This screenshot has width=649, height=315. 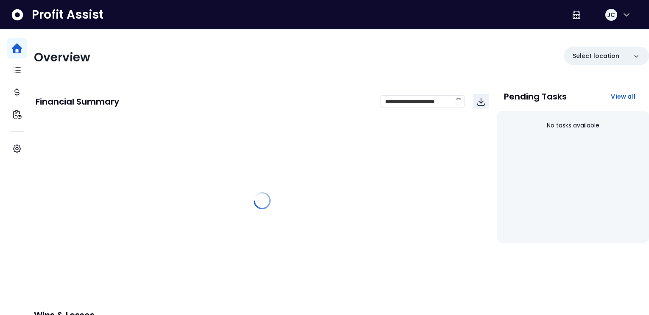 What do you see at coordinates (62, 57) in the screenshot?
I see `span: Overview` at bounding box center [62, 57].